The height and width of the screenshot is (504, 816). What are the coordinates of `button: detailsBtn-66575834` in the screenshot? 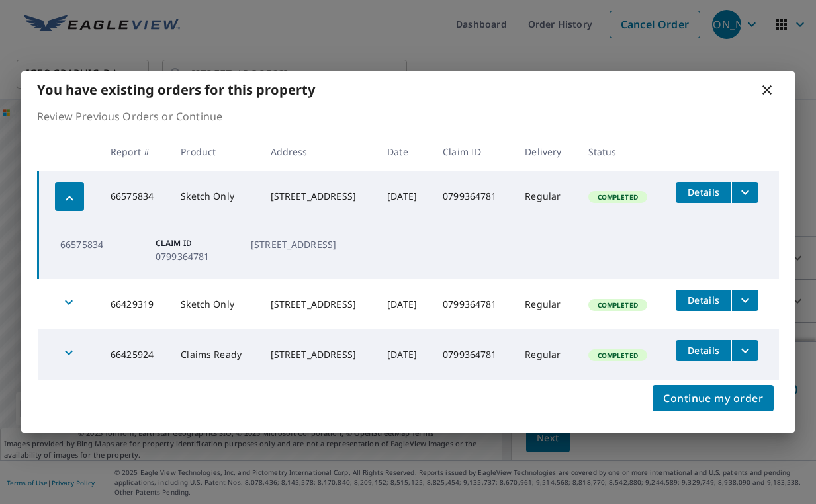 It's located at (704, 192).